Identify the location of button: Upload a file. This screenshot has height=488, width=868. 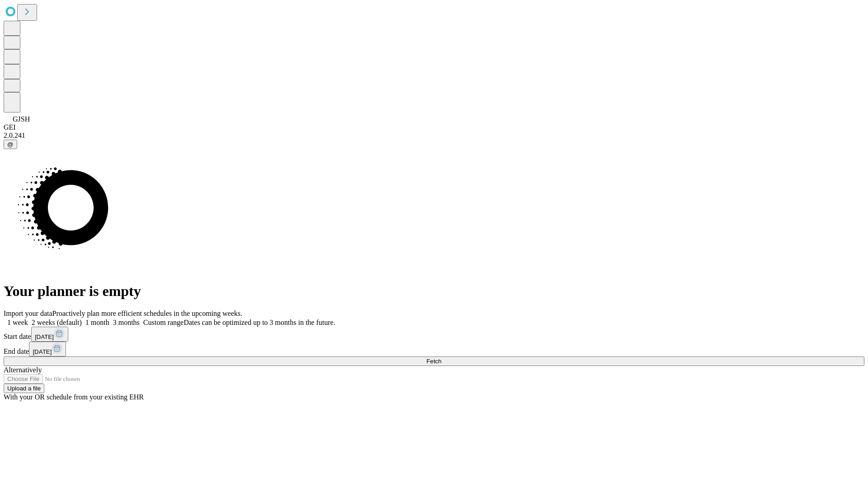
(24, 388).